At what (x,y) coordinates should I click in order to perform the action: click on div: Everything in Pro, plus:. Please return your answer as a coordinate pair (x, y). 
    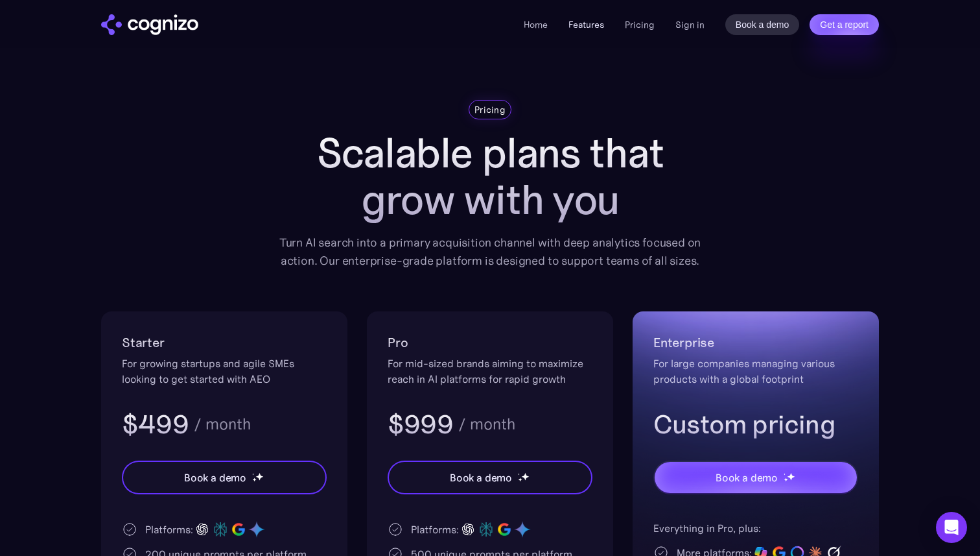
    Looking at the image, I should click on (756, 528).